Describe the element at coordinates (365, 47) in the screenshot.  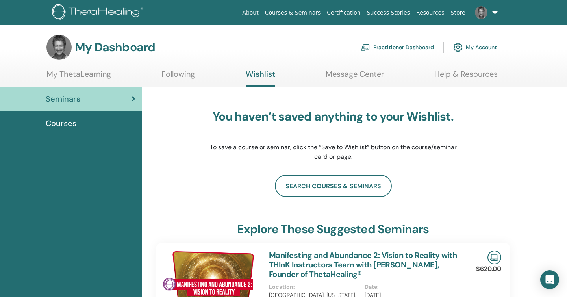
I see `img: chalkboard-teacher.svg` at that location.